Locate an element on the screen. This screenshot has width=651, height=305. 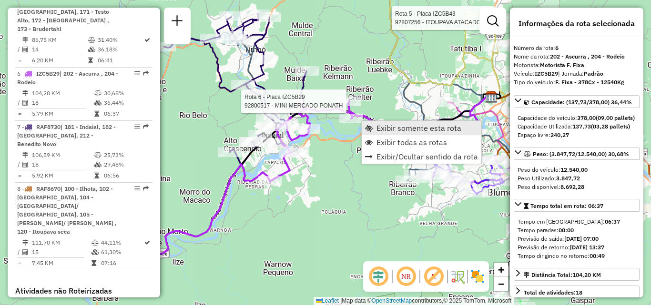
em: Opções is located at coordinates (137, 189).